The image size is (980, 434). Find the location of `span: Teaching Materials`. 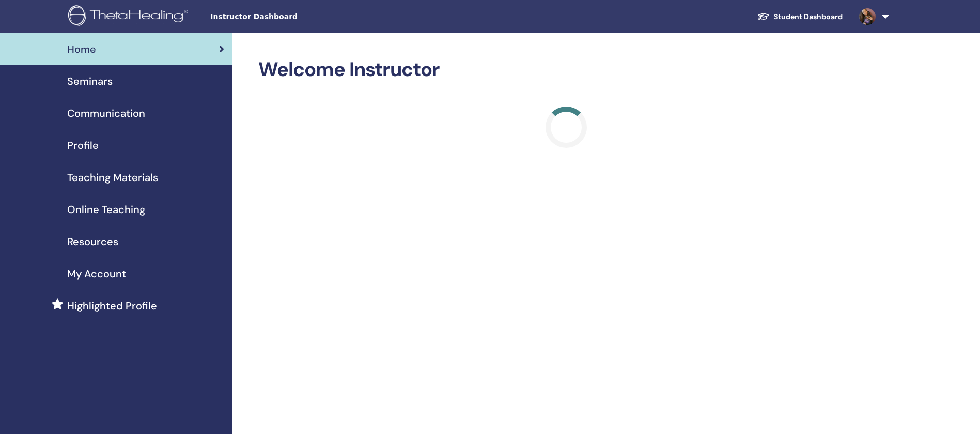

span: Teaching Materials is located at coordinates (113, 177).